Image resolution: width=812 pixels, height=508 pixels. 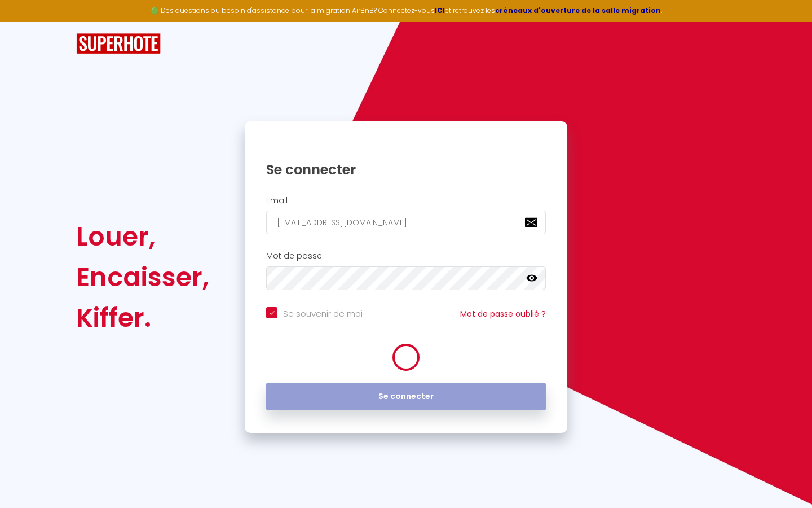 I want to click on a: ICI, so click(x=440, y=10).